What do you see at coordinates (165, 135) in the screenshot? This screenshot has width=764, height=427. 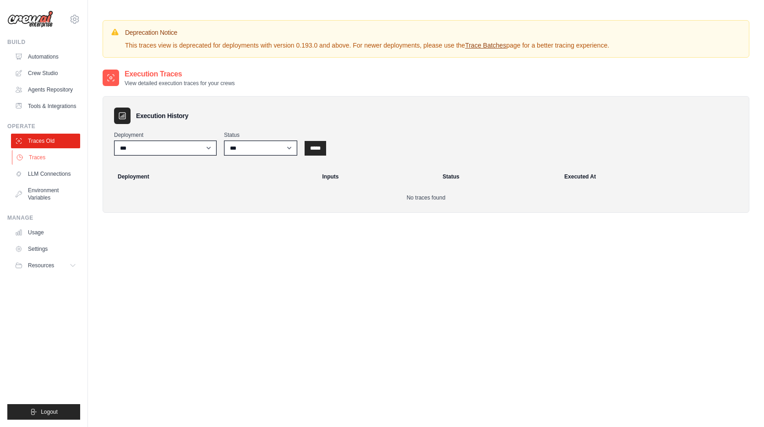 I see `label: Deployment` at bounding box center [165, 135].